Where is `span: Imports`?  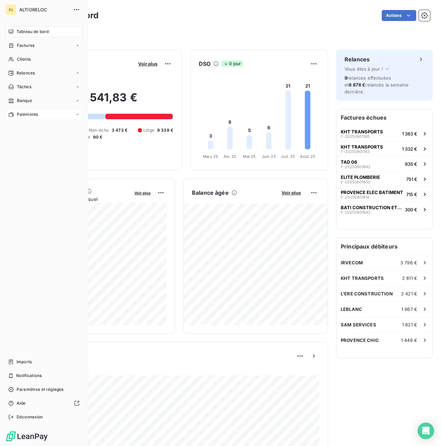 span: Imports is located at coordinates (24, 362).